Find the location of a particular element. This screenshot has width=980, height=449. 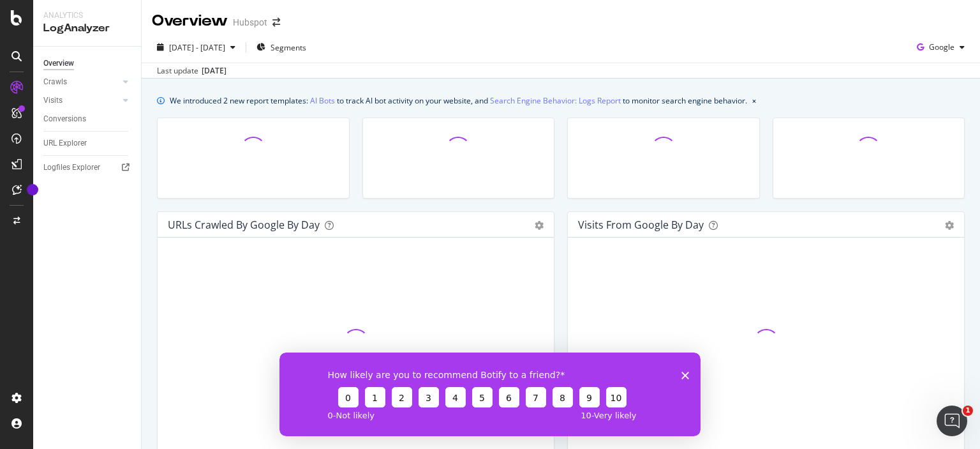

div: Last update is located at coordinates (192, 71).